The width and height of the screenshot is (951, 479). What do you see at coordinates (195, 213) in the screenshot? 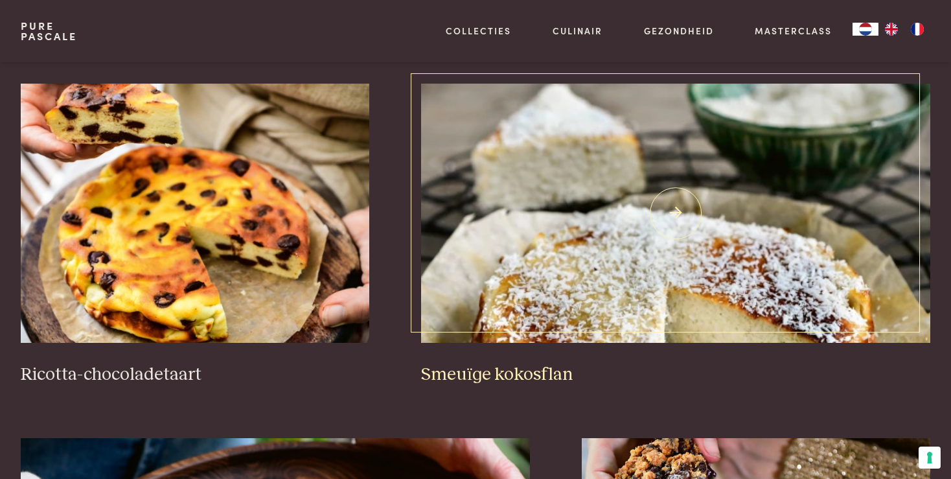
I see `img: Ricotta-chocoladetaart` at bounding box center [195, 213].